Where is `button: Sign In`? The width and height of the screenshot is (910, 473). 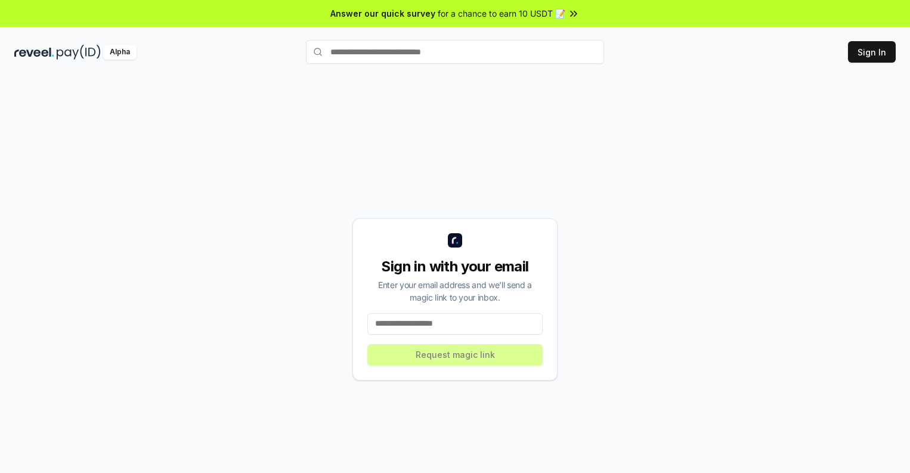
button: Sign In is located at coordinates (871, 52).